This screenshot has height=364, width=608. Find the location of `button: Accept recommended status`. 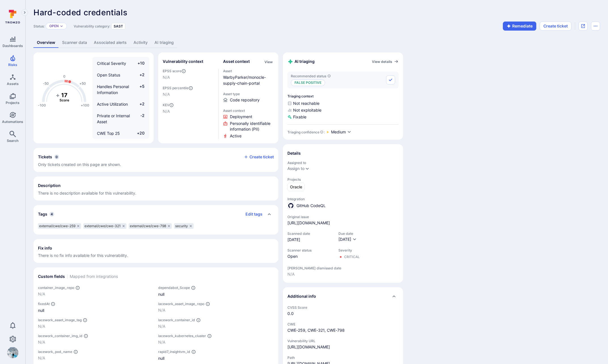

button: Accept recommended status is located at coordinates (390, 80).